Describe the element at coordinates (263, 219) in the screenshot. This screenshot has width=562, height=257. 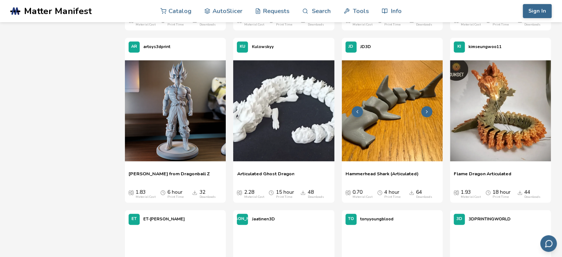
I see `p: Jaatinen3D` at that location.